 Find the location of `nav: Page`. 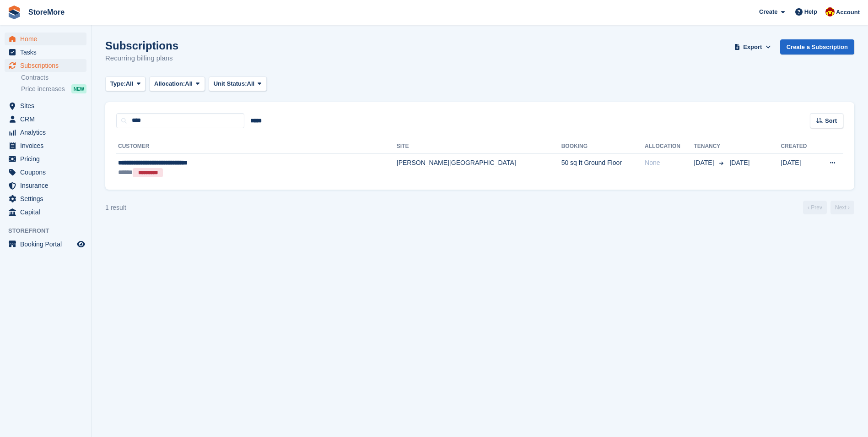

nav: Page is located at coordinates (829, 207).